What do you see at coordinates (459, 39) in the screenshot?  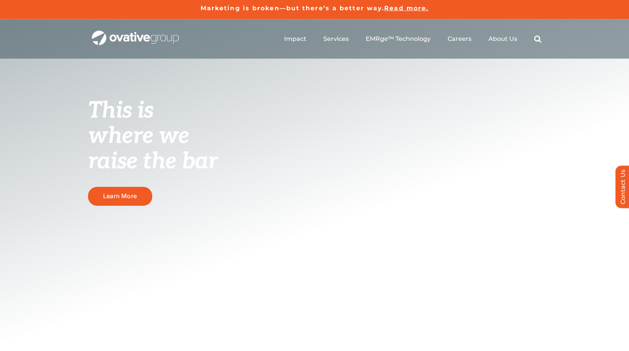 I see `a: Careers` at bounding box center [459, 39].